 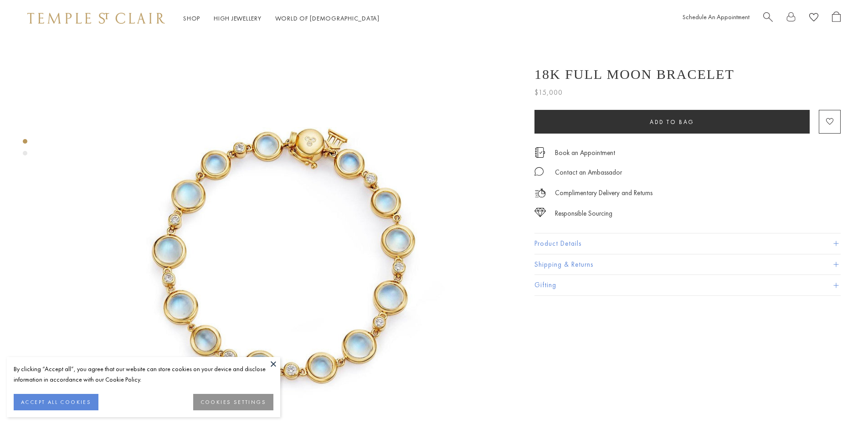 I want to click on a: View Wishlist, so click(x=814, y=19).